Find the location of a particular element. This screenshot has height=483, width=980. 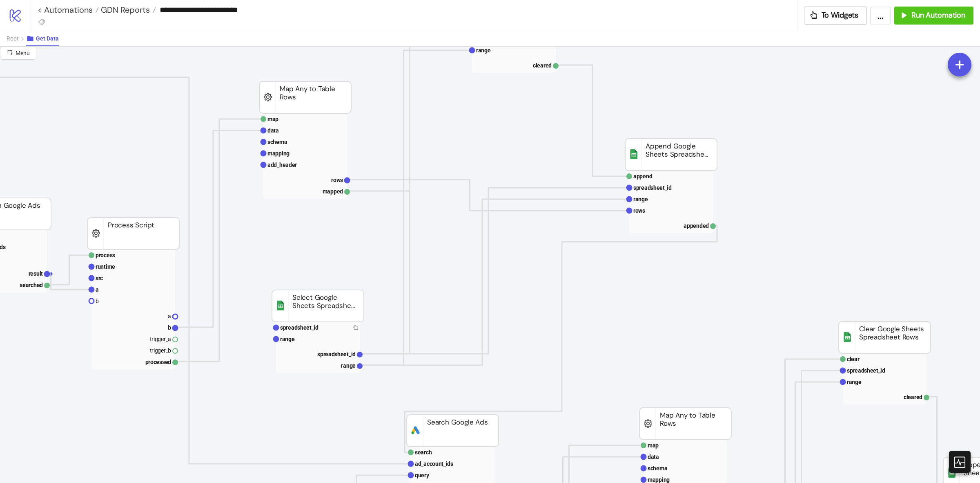

span: Run Automation is located at coordinates (938, 15).